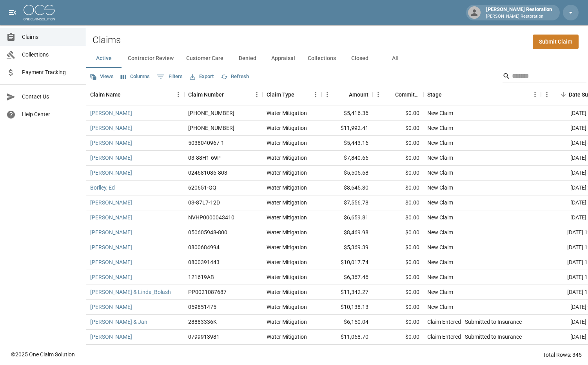 This screenshot has width=588, height=365. I want to click on div: $11,068.70, so click(347, 337).